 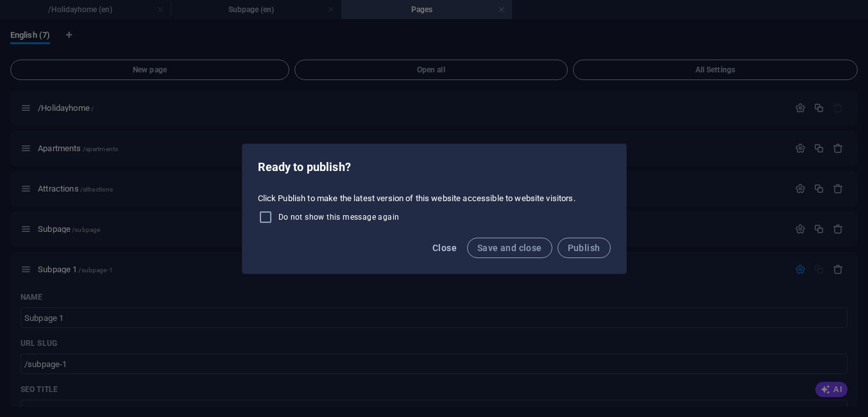 What do you see at coordinates (510, 248) in the screenshot?
I see `span: Save and close` at bounding box center [510, 248].